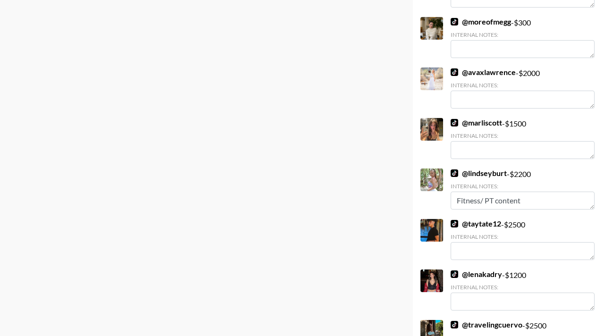  What do you see at coordinates (523, 290) in the screenshot?
I see `div: - $ 1200` at bounding box center [523, 290].